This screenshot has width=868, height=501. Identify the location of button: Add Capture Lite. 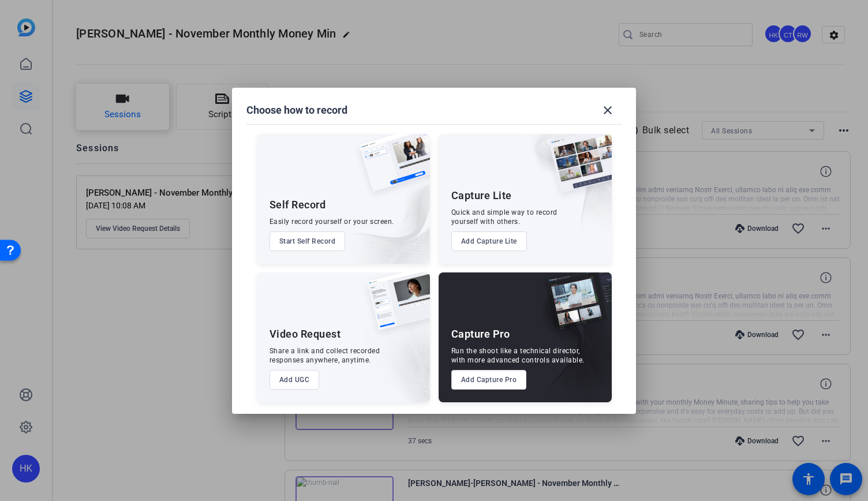
(489, 241).